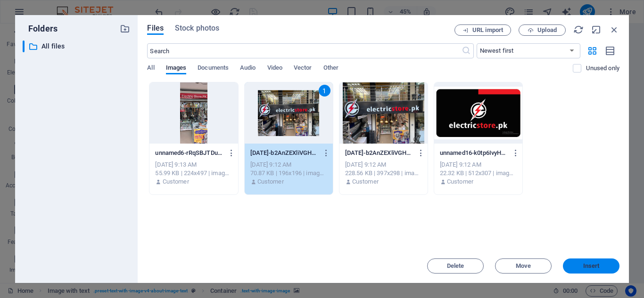 This screenshot has height=298, width=644. I want to click on span: Delete, so click(455, 266).